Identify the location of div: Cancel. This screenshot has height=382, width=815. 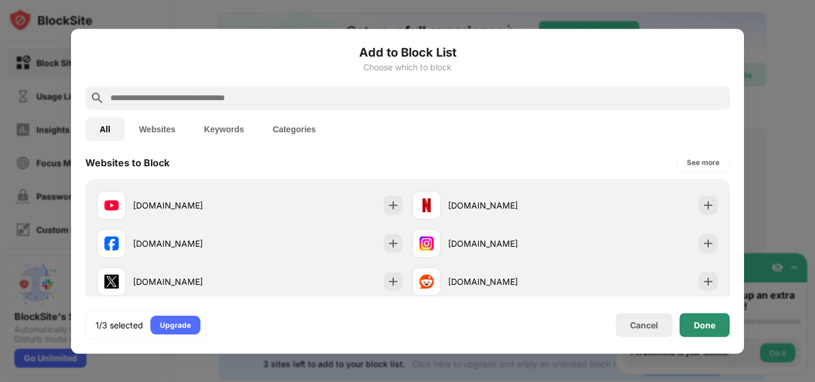
(644, 325).